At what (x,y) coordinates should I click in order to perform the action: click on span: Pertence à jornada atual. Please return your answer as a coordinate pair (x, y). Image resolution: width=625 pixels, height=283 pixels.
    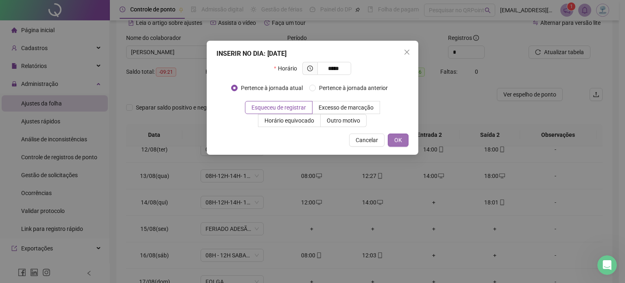
    Looking at the image, I should click on (272, 88).